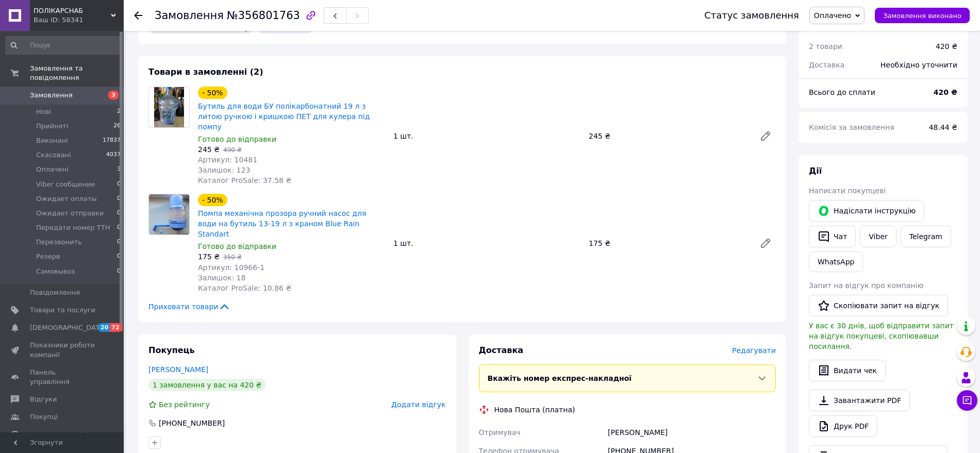  What do you see at coordinates (72, 11) in the screenshot?
I see `span: ПОЛІКАРСНАБ` at bounding box center [72, 11].